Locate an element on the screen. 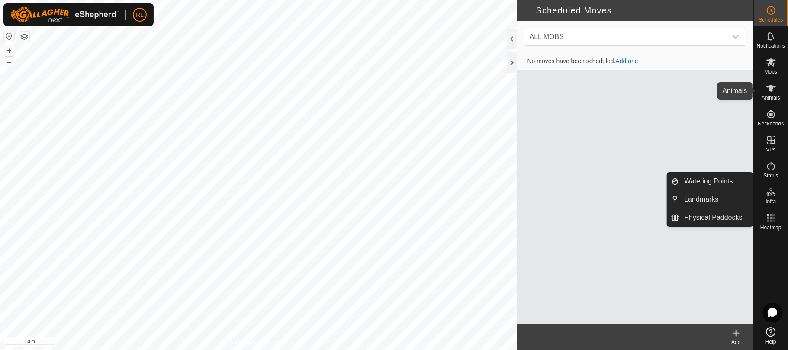  span: No moves have been scheduled. is located at coordinates (583, 61).